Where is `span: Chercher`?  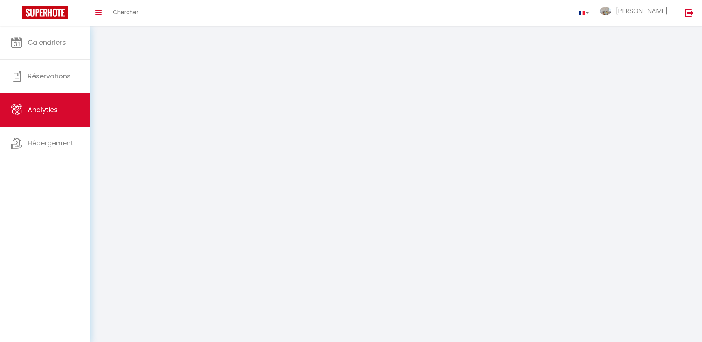 span: Chercher is located at coordinates (126, 12).